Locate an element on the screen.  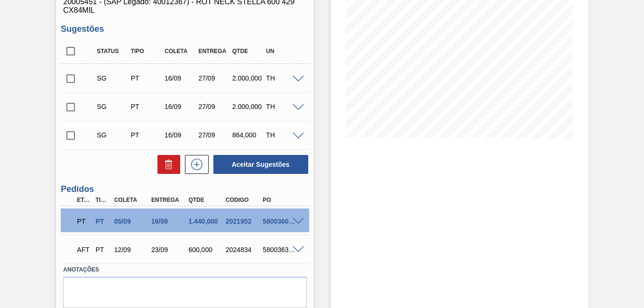
div: Pedido em Trânsito is located at coordinates (83, 222).